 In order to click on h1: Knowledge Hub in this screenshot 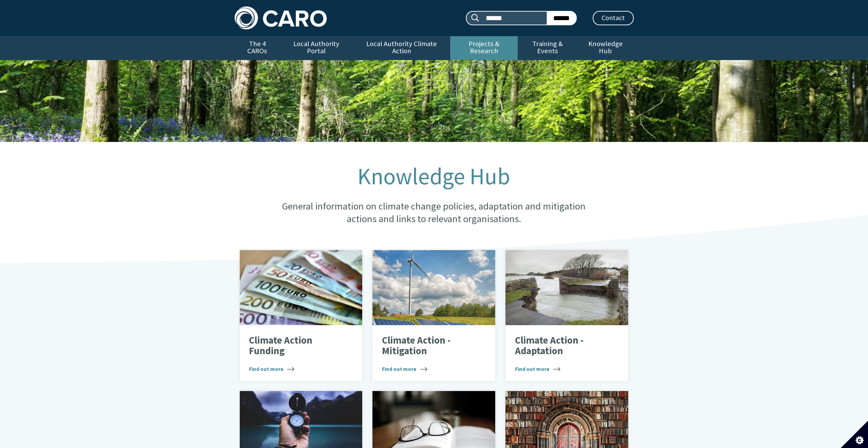, I will do `click(434, 176)`.